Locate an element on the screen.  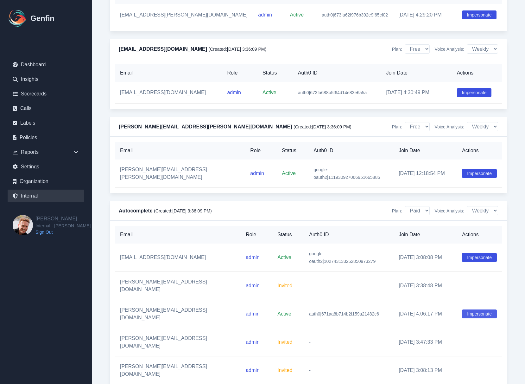
img: Logo is located at coordinates (18, 18).